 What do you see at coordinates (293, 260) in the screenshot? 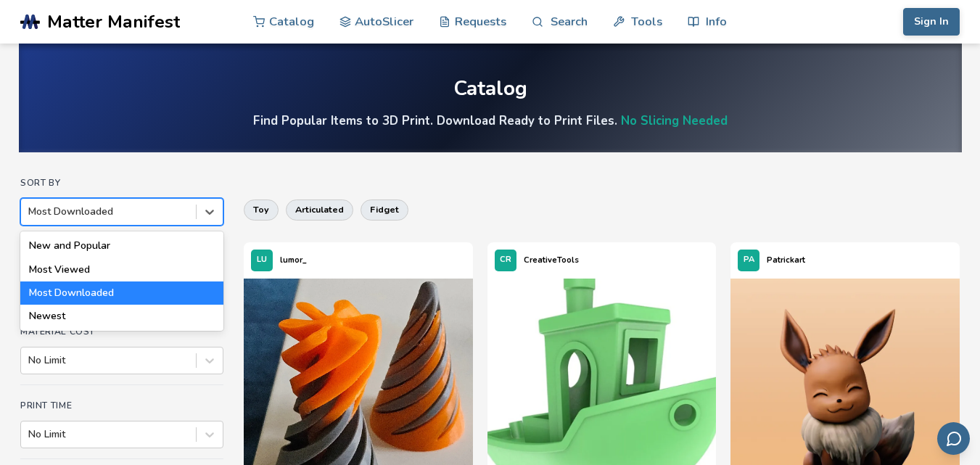
I see `p: lumor_` at bounding box center [293, 260].